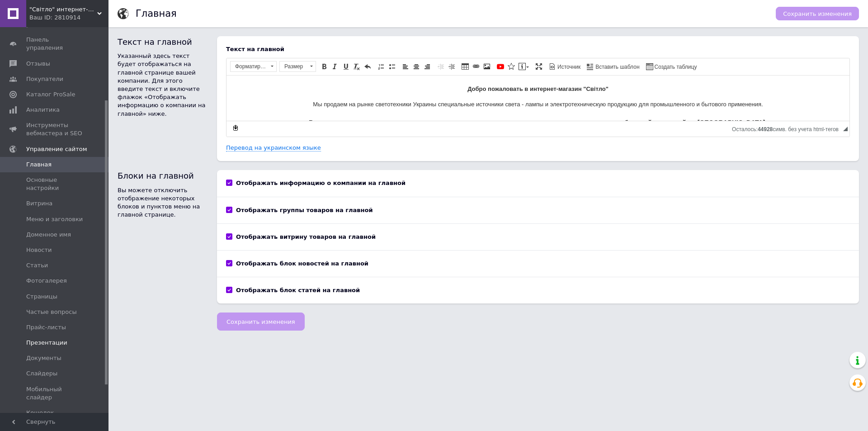 Image resolution: width=868 pixels, height=431 pixels. Describe the element at coordinates (47, 343) in the screenshot. I see `span: Презентации` at that location.